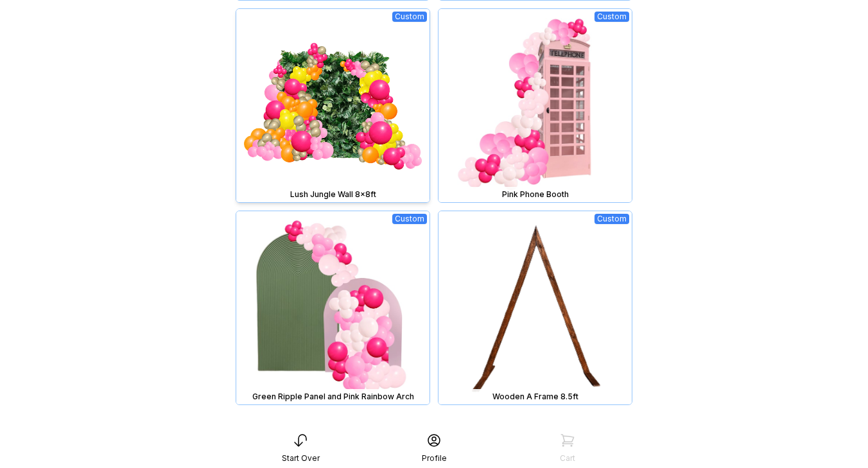  I want to click on img: Pink Phone Booth, so click(535, 105).